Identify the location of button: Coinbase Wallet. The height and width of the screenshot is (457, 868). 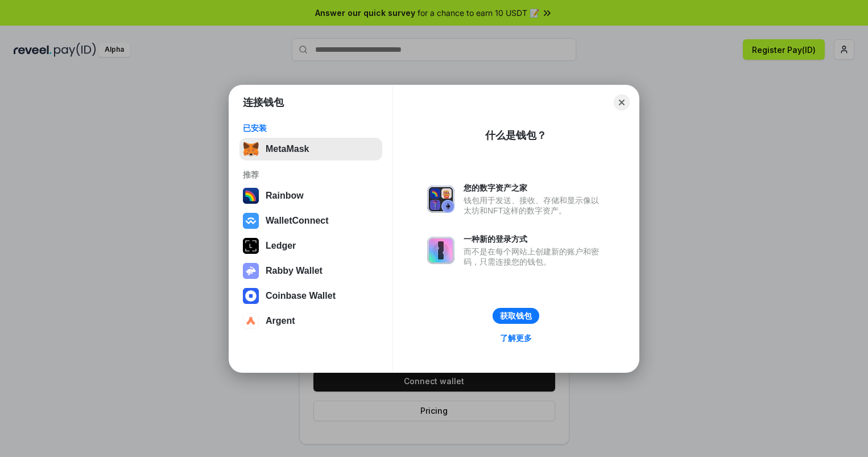
(310, 296).